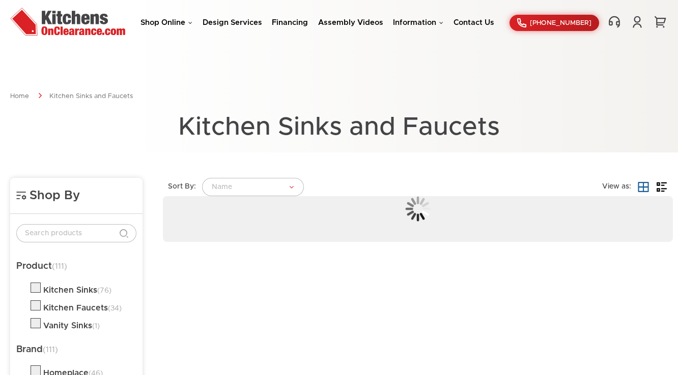  I want to click on span: (1), so click(96, 327).